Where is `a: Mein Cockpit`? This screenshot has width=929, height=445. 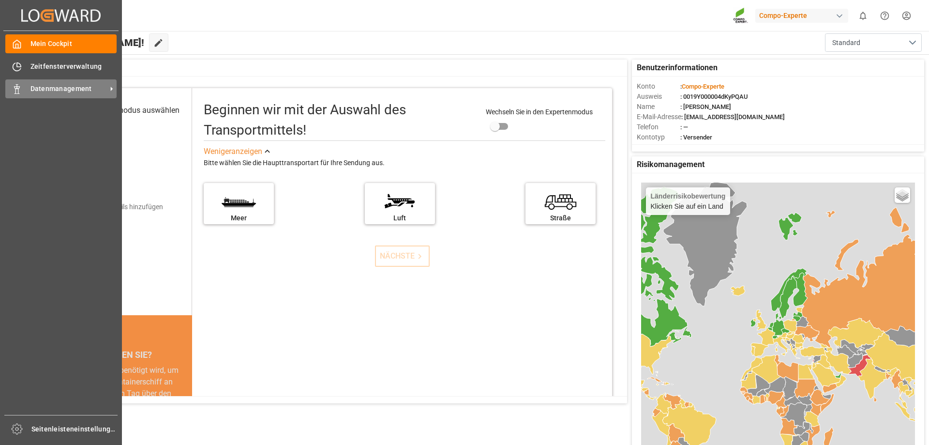
a: Mein Cockpit is located at coordinates (61, 44).